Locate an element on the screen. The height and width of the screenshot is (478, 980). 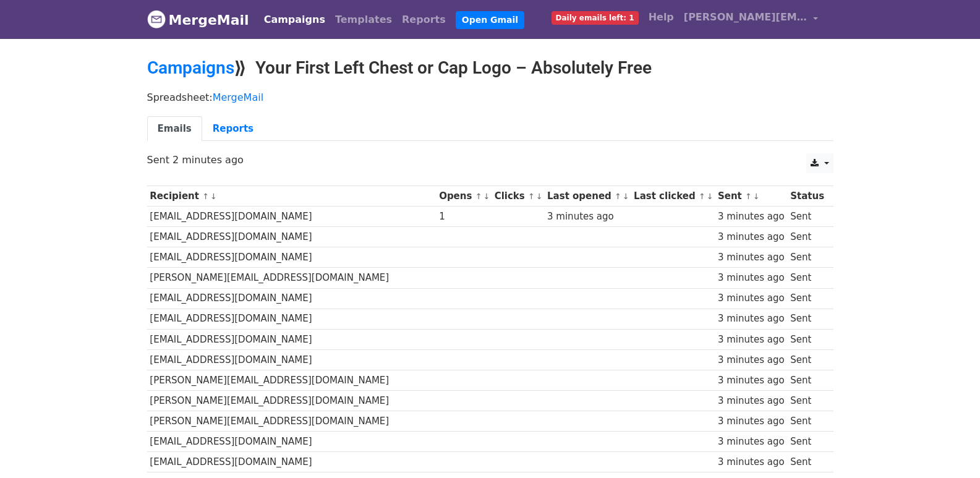
a: Help is located at coordinates (660, 17).